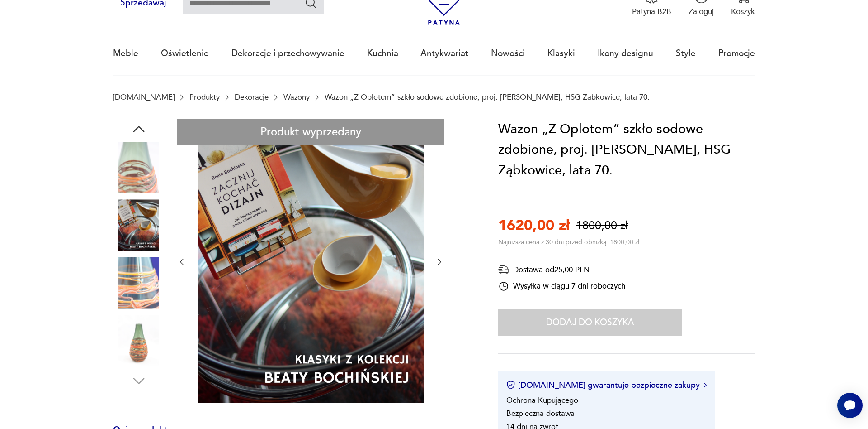  What do you see at coordinates (602, 225) in the screenshot?
I see `p: 1800,00 zł` at bounding box center [602, 225].